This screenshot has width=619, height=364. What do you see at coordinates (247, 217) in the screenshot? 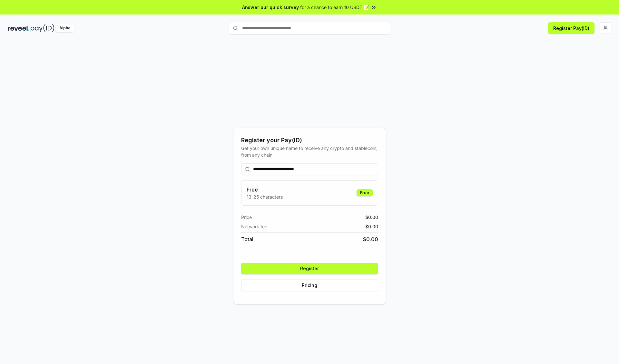
I see `span: Price` at bounding box center [247, 217].